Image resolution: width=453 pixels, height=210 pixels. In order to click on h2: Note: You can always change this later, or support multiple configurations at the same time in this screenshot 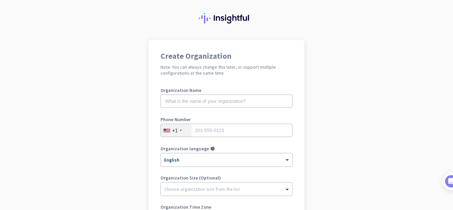, I will do `click(227, 70)`.